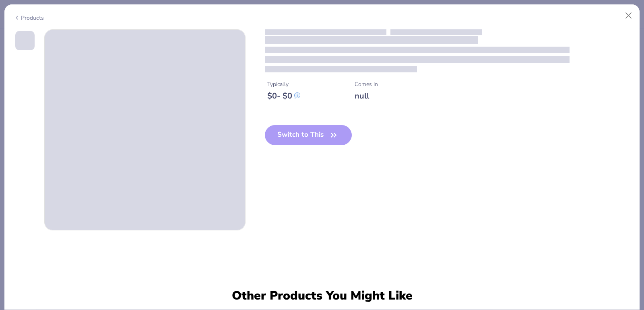  I want to click on div: Typically, so click(284, 84).